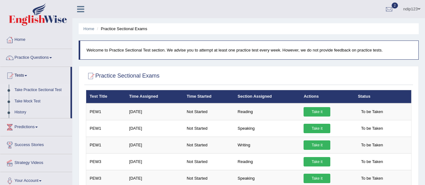  What do you see at coordinates (394, 5) in the screenshot?
I see `span: 2` at bounding box center [394, 5].